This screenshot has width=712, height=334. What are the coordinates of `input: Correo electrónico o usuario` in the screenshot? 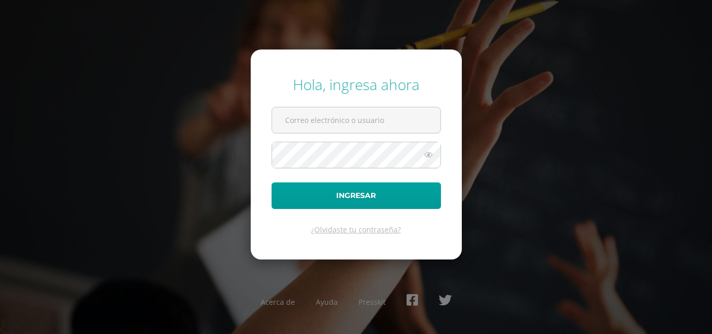 It's located at (356, 120).